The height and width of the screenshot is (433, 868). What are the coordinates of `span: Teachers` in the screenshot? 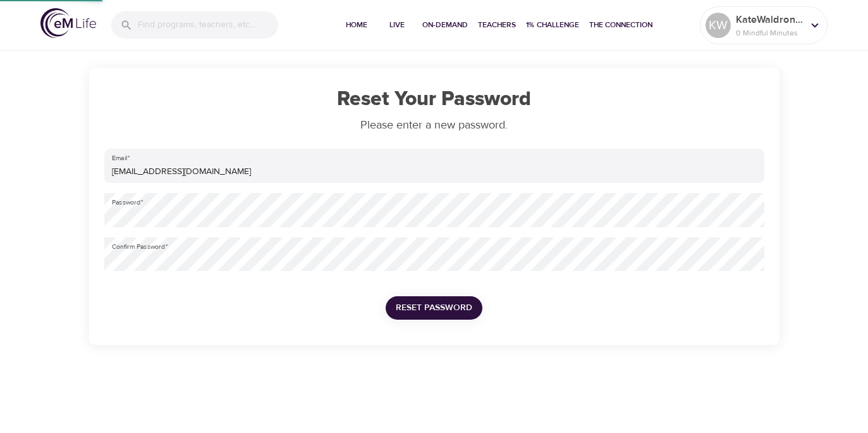 It's located at (497, 24).